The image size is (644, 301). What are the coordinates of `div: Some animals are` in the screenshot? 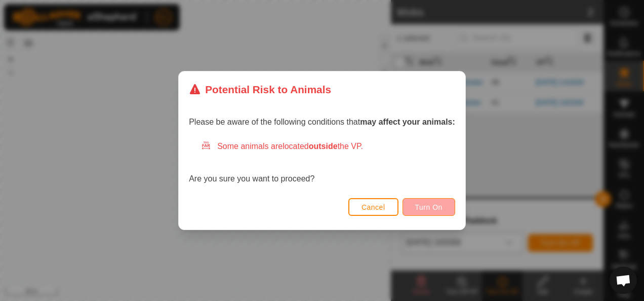 It's located at (328, 146).